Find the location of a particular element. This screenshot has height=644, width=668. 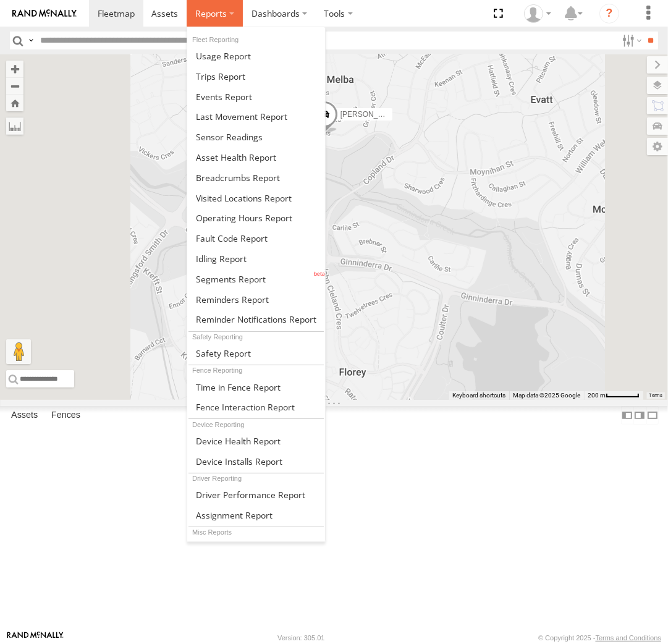

img: rand-logo.svg is located at coordinates (44, 14).